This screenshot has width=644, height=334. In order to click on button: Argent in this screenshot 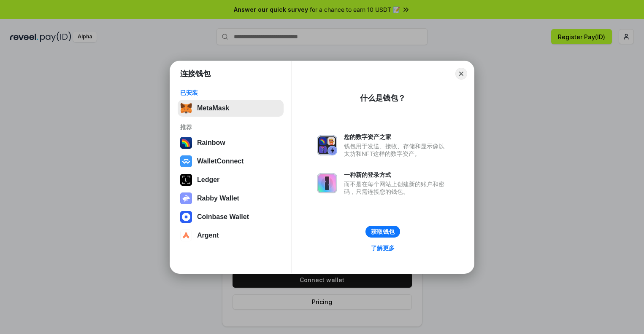, I will do `click(230, 236)`.